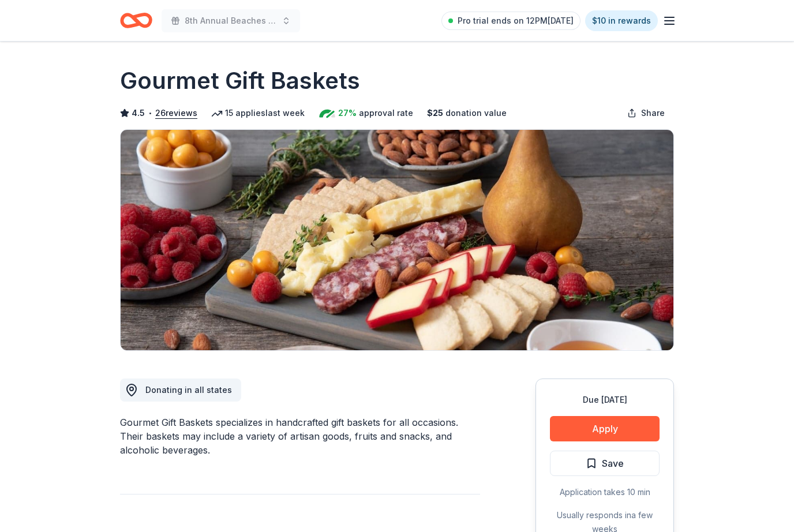  What do you see at coordinates (605, 463) in the screenshot?
I see `button: Save` at bounding box center [605, 463].